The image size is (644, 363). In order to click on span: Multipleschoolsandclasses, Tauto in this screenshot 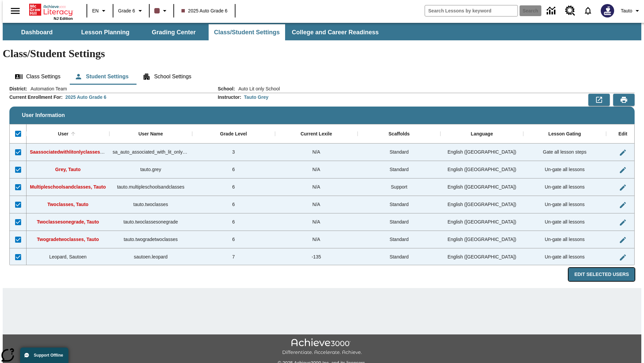, I will do `click(67, 186)`.